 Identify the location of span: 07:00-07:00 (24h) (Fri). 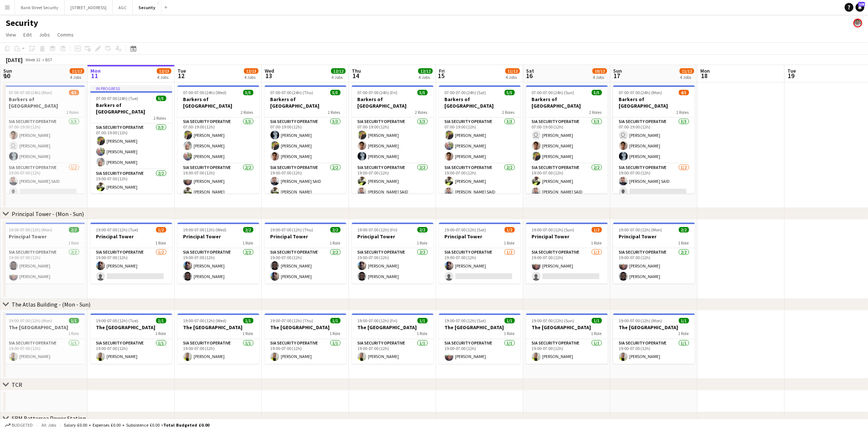
(378, 92).